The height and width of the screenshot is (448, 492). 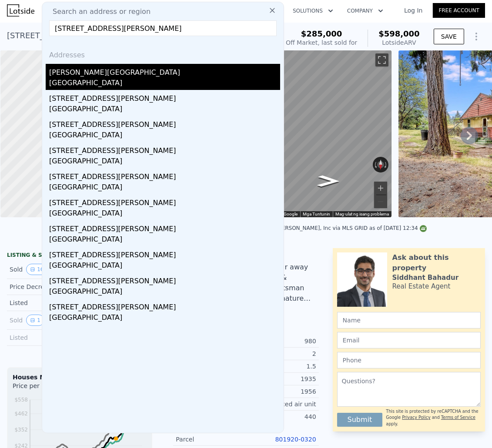 What do you see at coordinates (381, 165) in the screenshot?
I see `button: I-reset ang view` at bounding box center [381, 165].